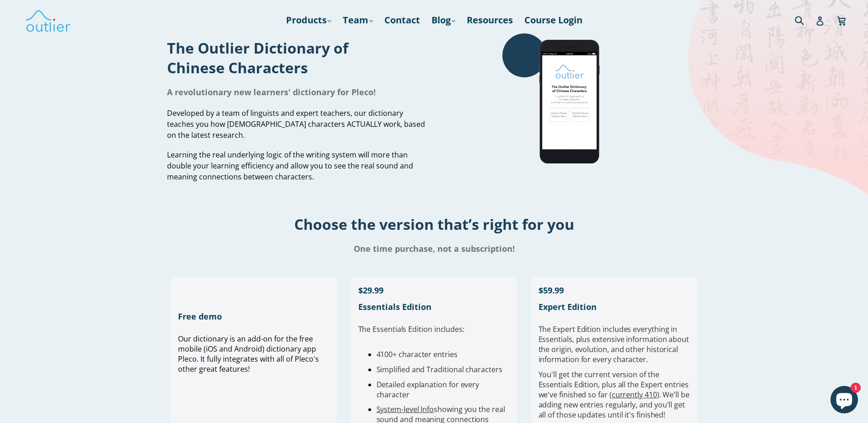 This screenshot has width=868, height=423. I want to click on inbox-online-store-chat: Shopify online store chat, so click(844, 401).